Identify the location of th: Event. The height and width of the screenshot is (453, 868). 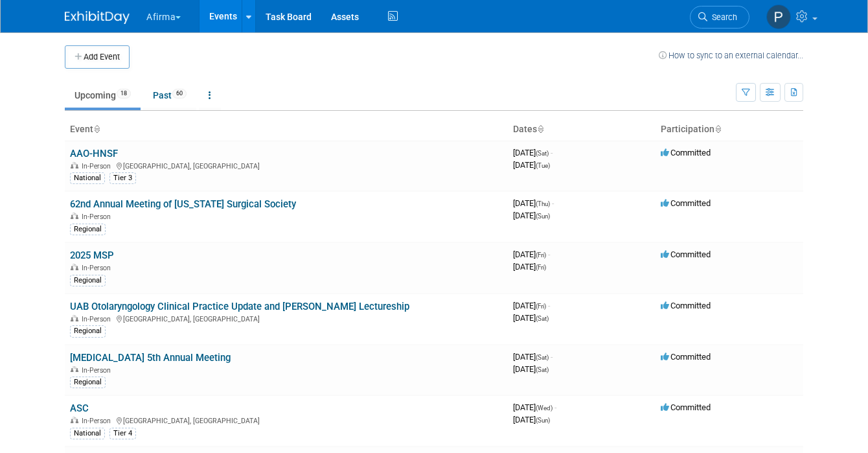
(286, 129).